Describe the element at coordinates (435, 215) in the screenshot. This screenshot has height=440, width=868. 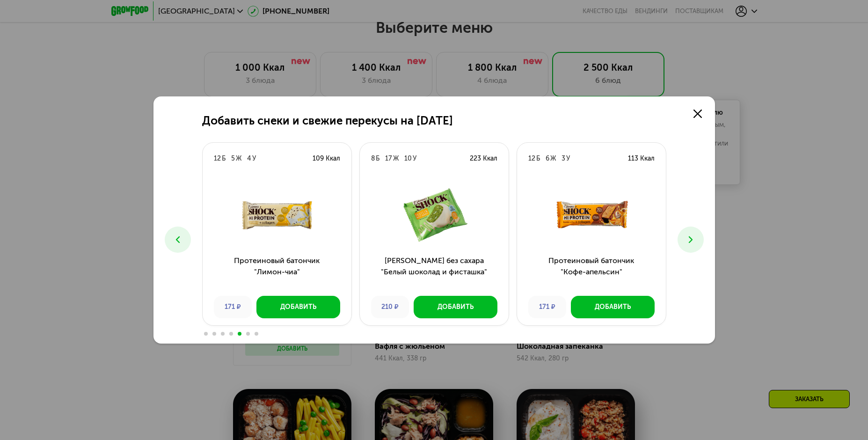
I see `img: Брауни без сахара "Белый шоколад и фисташка"` at that location.